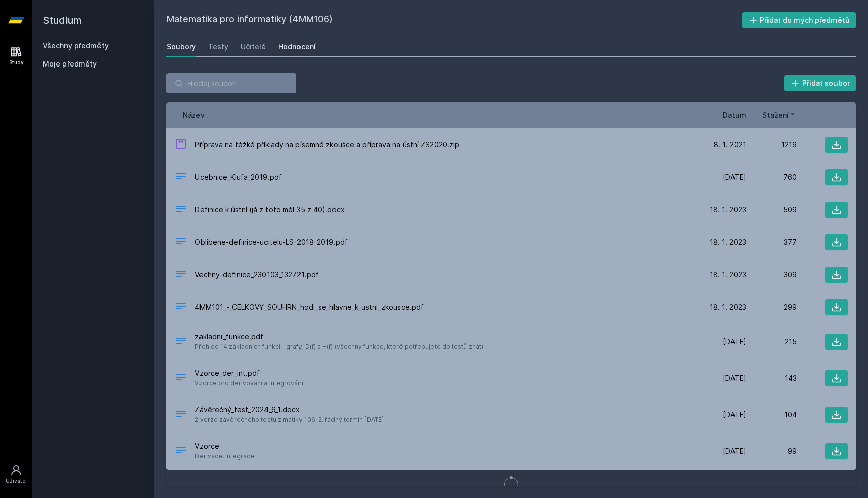  What do you see at coordinates (772, 415) in the screenshot?
I see `div: 104` at bounding box center [772, 415].